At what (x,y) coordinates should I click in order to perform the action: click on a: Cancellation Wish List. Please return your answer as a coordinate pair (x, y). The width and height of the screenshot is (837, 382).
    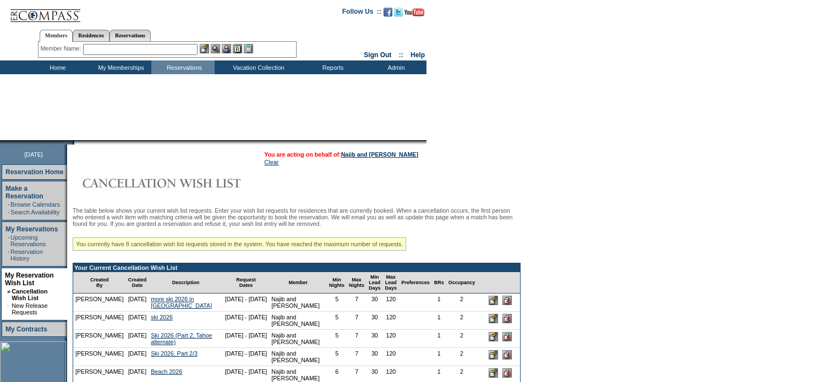
    Looking at the image, I should click on (29, 295).